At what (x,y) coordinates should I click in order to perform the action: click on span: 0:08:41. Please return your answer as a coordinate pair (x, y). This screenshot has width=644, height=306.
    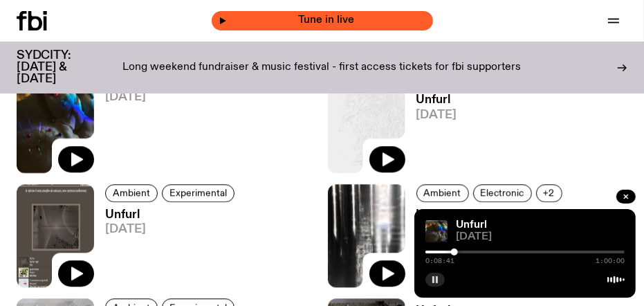
    Looking at the image, I should click on (440, 261).